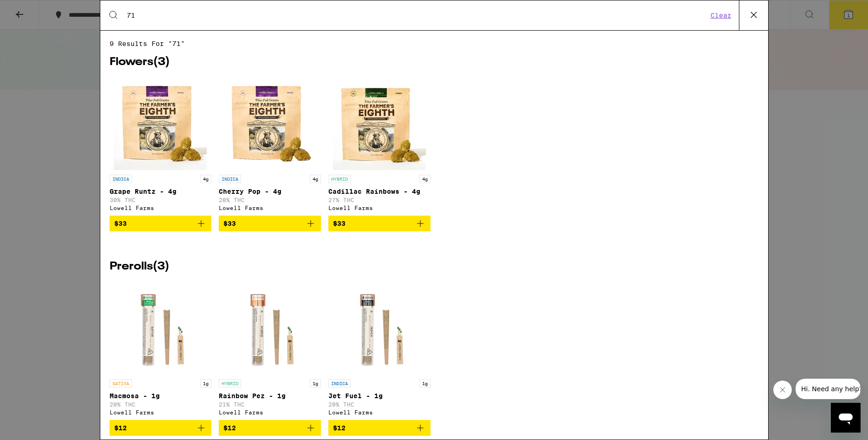  Describe the element at coordinates (379, 146) in the screenshot. I see `a: Open page for Cadillac Rainbows - 4g from Lowell Farms` at that location.